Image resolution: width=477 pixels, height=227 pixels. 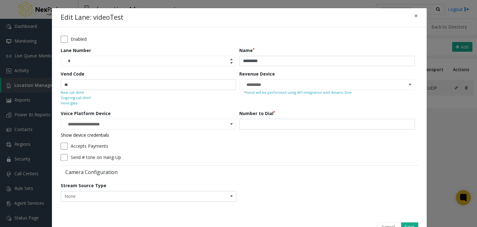 I want to click on label: Enabled, so click(x=79, y=39).